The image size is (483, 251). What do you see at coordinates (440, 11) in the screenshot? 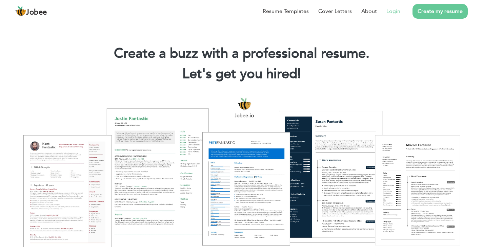
I see `a: Create my resume` at bounding box center [440, 11].